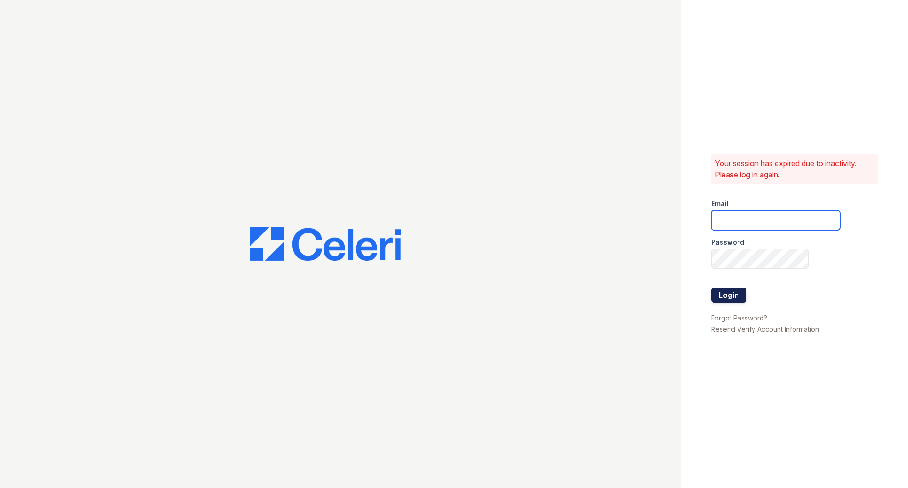 The width and height of the screenshot is (908, 488). I want to click on label: Email, so click(720, 204).